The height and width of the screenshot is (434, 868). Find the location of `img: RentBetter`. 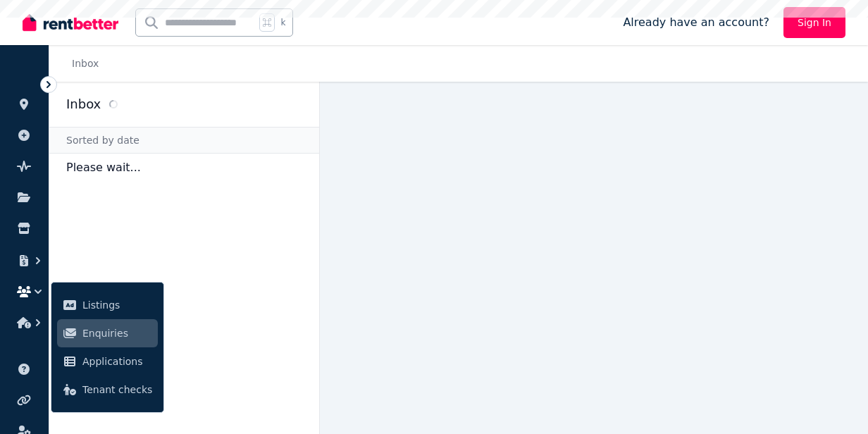

img: RentBetter is located at coordinates (70, 23).